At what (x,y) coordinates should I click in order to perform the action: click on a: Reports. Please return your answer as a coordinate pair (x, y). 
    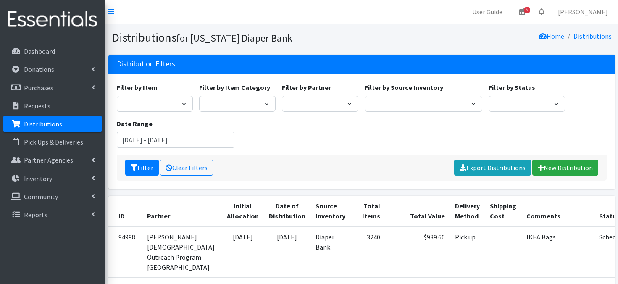
    Looking at the image, I should click on (52, 215).